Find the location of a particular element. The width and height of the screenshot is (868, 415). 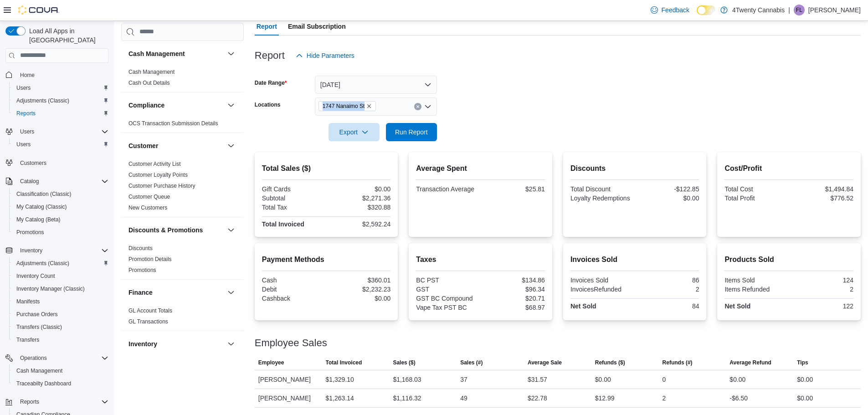

a: Transfers (Classic) is located at coordinates (39, 327).